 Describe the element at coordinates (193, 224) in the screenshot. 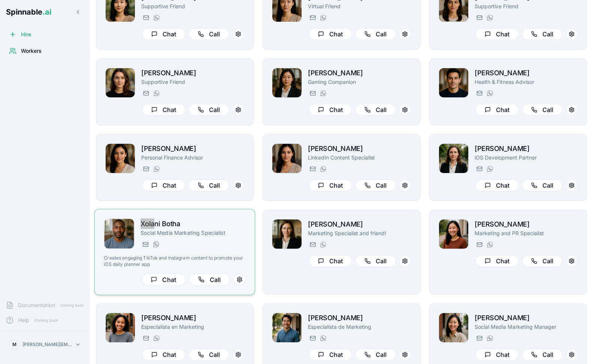

I see `h2: Xolani Botha` at that location.